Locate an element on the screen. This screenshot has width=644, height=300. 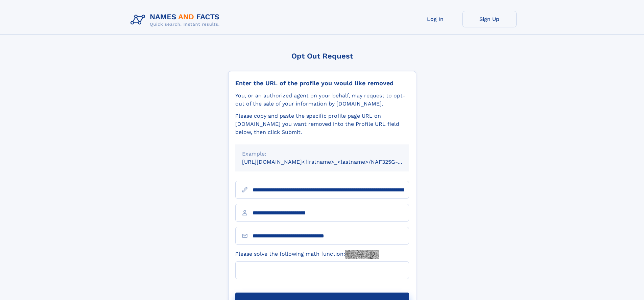
img: Logo Names and Facts is located at coordinates (177, 20).